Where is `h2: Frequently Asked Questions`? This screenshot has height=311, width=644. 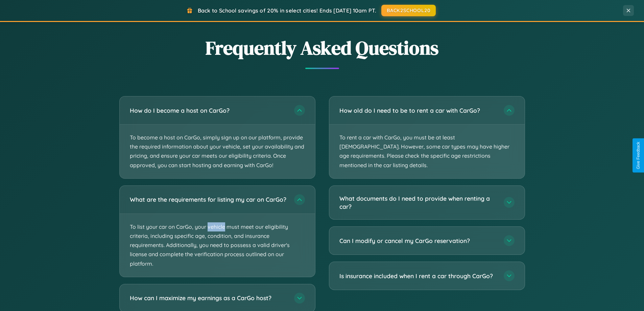 h2: Frequently Asked Questions is located at coordinates (322, 48).